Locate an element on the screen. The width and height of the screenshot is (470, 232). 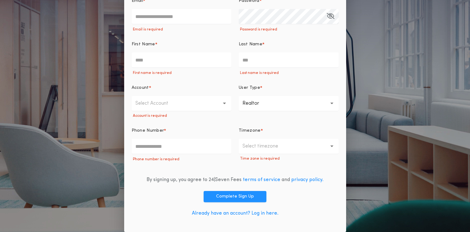
button: Password* is located at coordinates (330, 16).